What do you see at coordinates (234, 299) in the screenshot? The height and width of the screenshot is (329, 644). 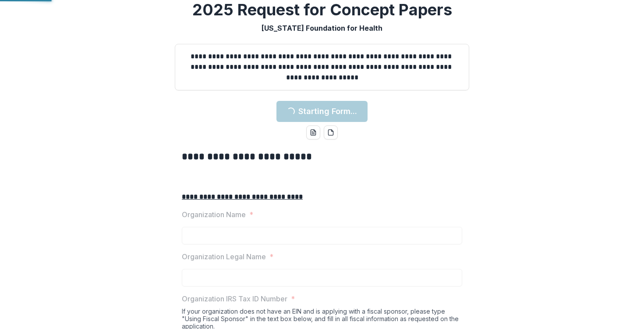 I see `p: Organization IRS Tax ID Number` at bounding box center [234, 299].